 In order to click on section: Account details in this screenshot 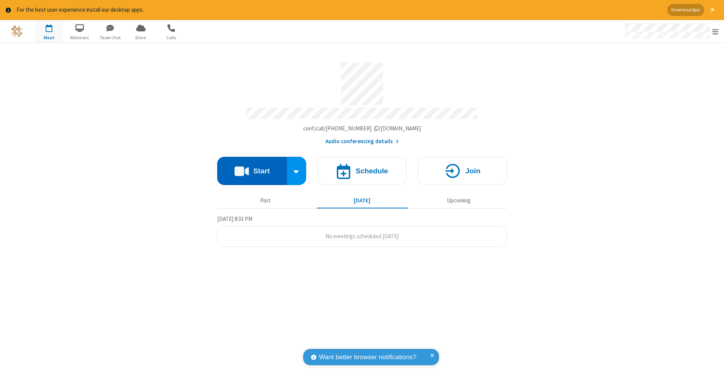, I will do `click(362, 101)`.